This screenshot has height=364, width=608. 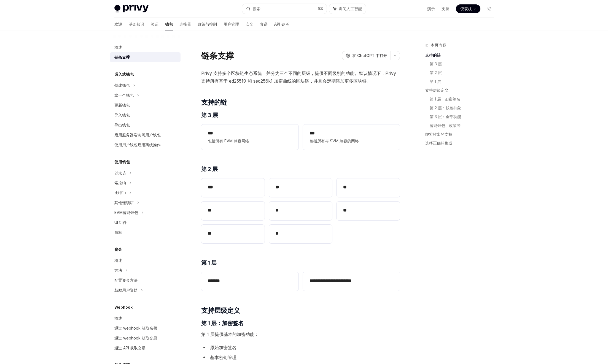 I want to click on font: 验证, so click(x=154, y=24).